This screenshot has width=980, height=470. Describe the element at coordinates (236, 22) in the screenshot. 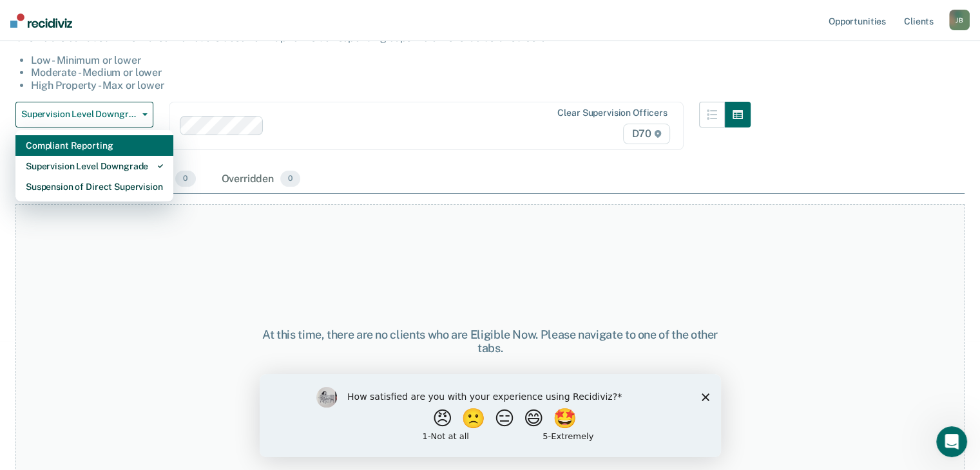

I see `div: How satisfied are you with your experience using Recidiviz?` at that location.